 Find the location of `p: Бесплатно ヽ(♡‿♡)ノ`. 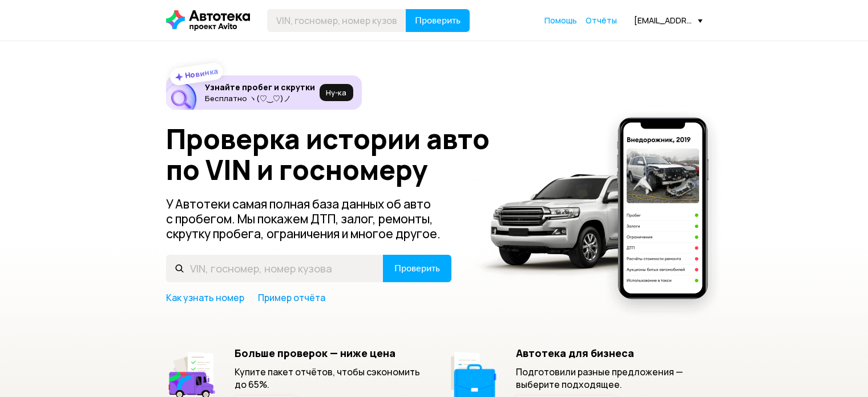

p: Бесплатно ヽ(♡‿♡)ノ is located at coordinates (260, 98).